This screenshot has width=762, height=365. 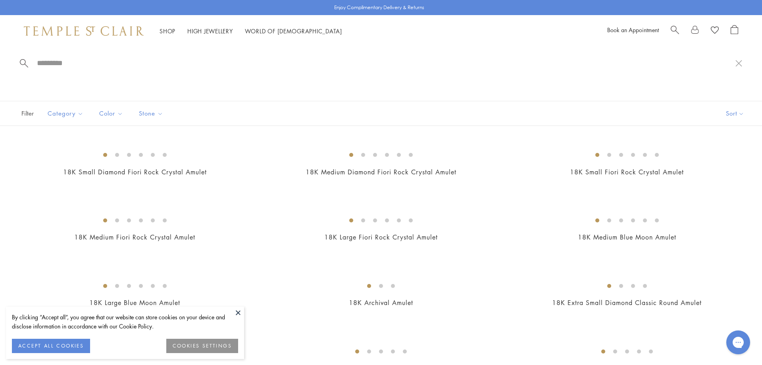 What do you see at coordinates (167, 31) in the screenshot?
I see `a: ShopShop` at bounding box center [167, 31].